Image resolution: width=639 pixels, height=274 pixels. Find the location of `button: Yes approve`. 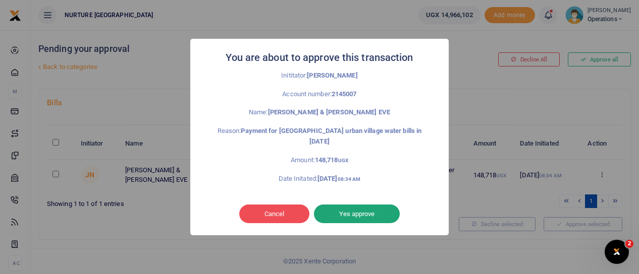

button: Yes approve is located at coordinates (357, 214).